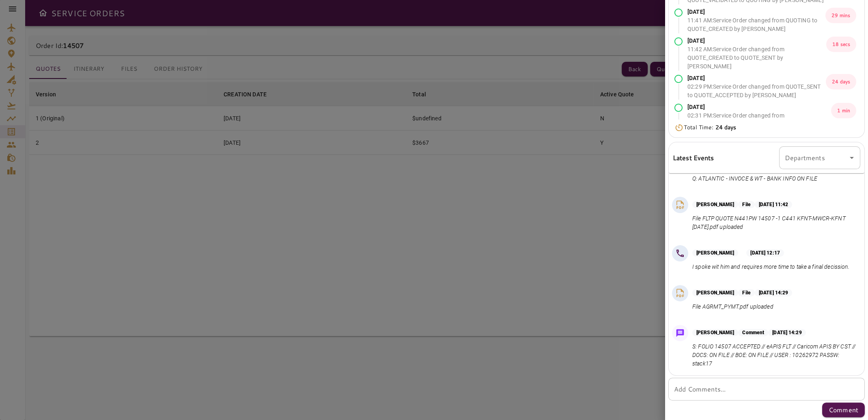  Describe the element at coordinates (844, 409) in the screenshot. I see `button: Comment` at that location.